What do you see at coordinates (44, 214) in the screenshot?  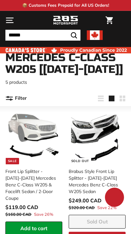 I see `span: Save 26%` at bounding box center [44, 214].